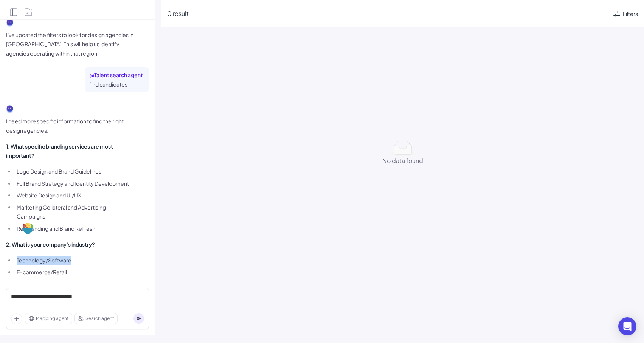 The width and height of the screenshot is (644, 343). Describe the element at coordinates (631, 13) in the screenshot. I see `div: Filters` at that location.